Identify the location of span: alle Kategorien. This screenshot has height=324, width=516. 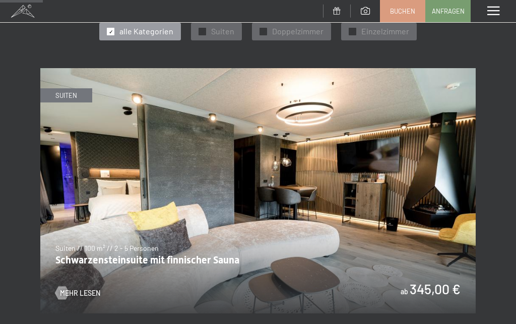
(146, 31).